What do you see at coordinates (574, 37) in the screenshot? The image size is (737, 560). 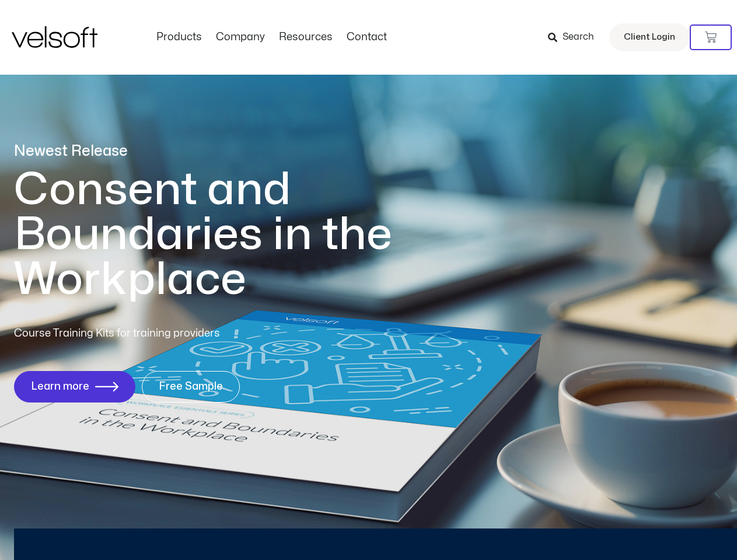 I see `a: Search` at bounding box center [574, 37].